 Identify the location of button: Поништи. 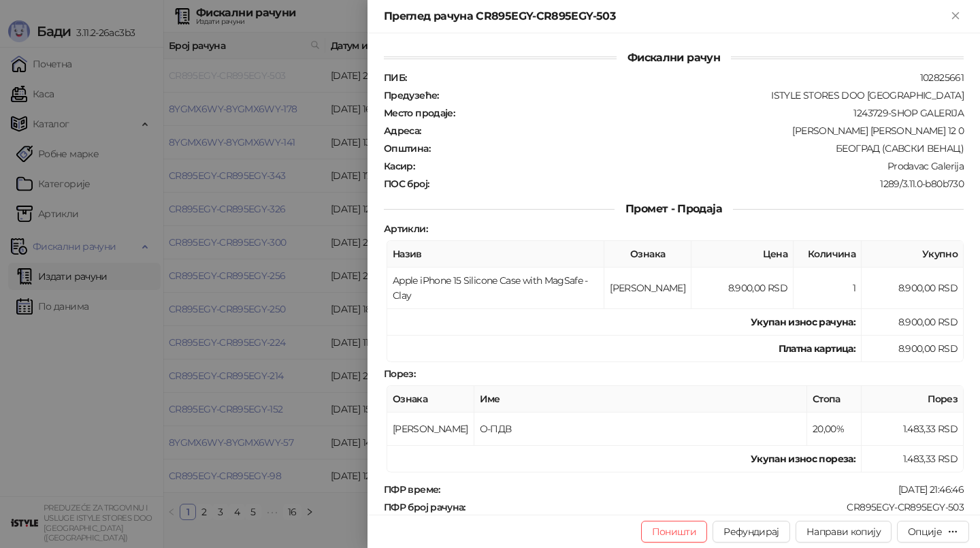
(674, 531).